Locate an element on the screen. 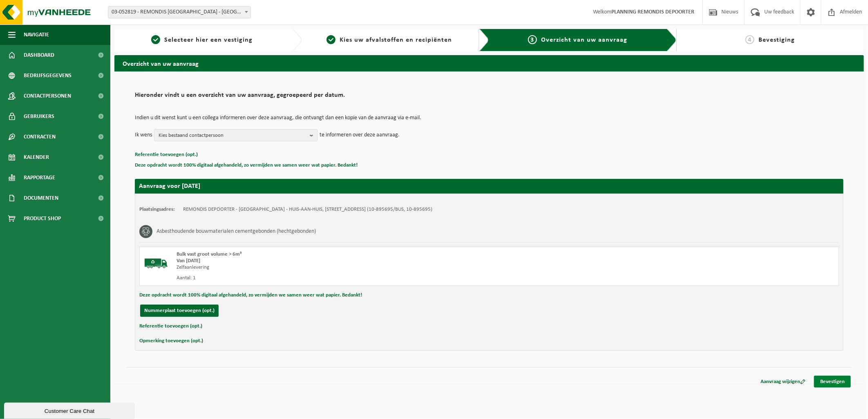 This screenshot has width=868, height=419. span: 4 is located at coordinates (750, 40).